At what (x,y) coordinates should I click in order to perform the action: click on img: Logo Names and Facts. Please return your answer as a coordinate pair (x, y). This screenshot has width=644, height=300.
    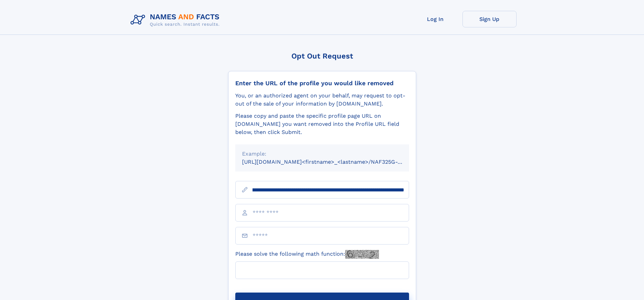
    Looking at the image, I should click on (176, 20).